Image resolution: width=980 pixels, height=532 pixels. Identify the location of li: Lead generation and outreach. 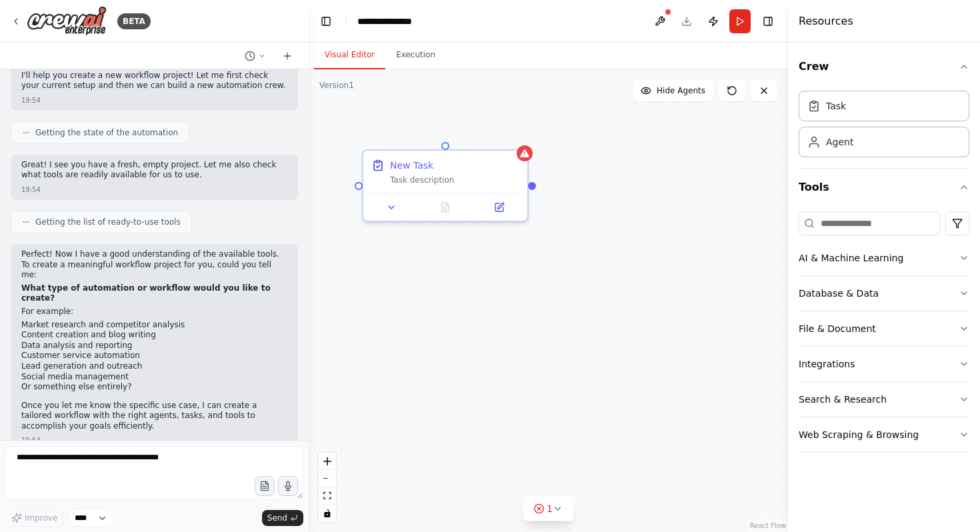
(154, 367).